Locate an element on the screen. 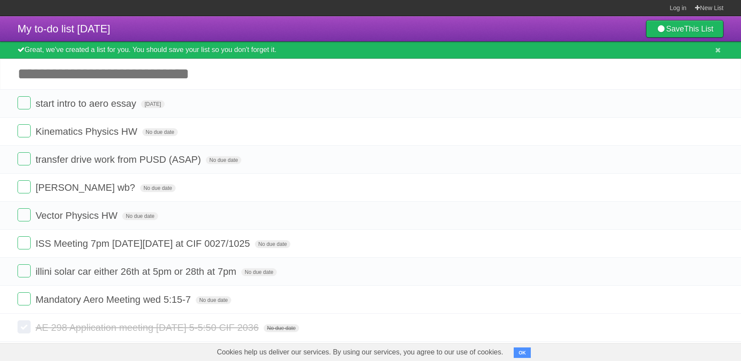 The image size is (741, 361). button: OK is located at coordinates (522, 353).